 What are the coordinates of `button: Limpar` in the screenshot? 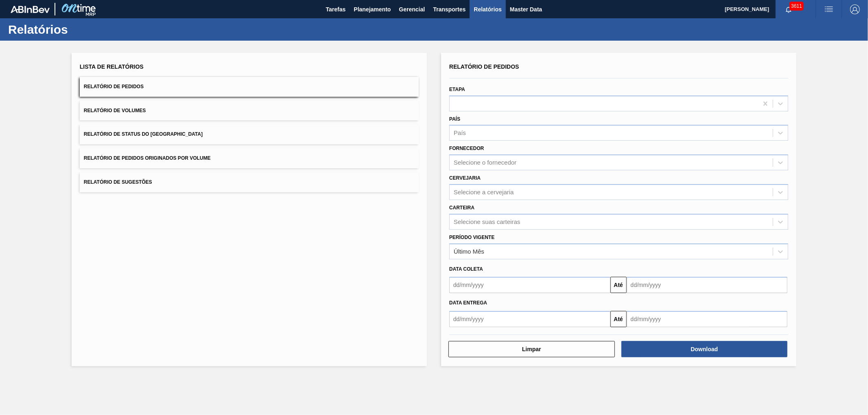 It's located at (531, 349).